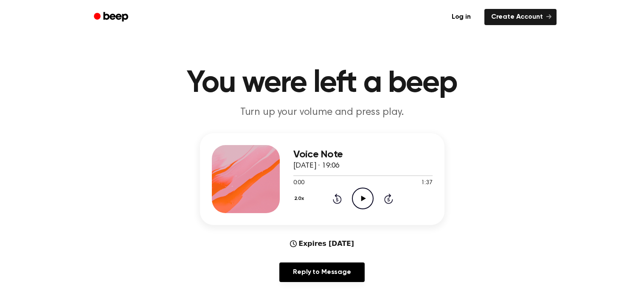  What do you see at coordinates (112, 17) in the screenshot?
I see `a: Beep` at bounding box center [112, 17].